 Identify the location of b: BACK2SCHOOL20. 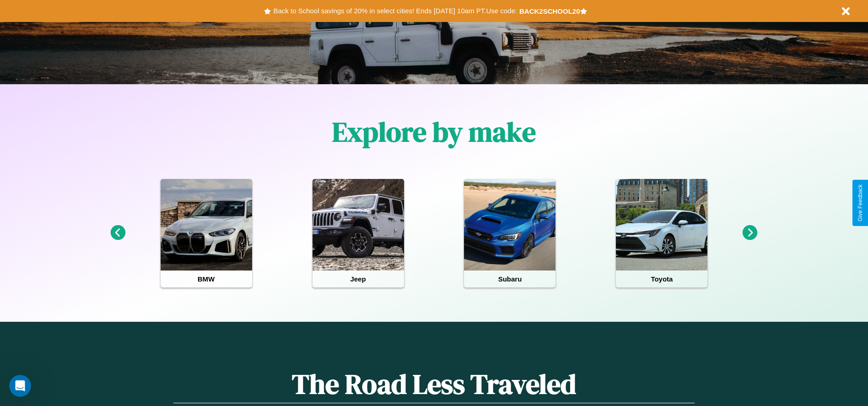
(550, 11).